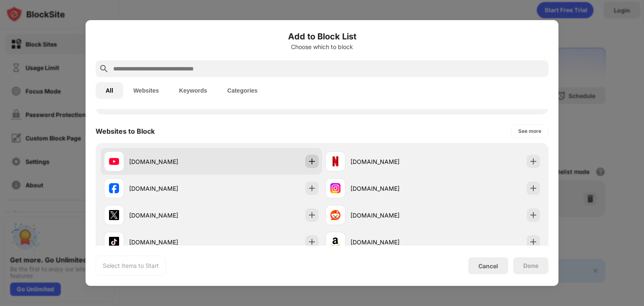 The width and height of the screenshot is (644, 306). What do you see at coordinates (242, 91) in the screenshot?
I see `button: Categories` at bounding box center [242, 91].